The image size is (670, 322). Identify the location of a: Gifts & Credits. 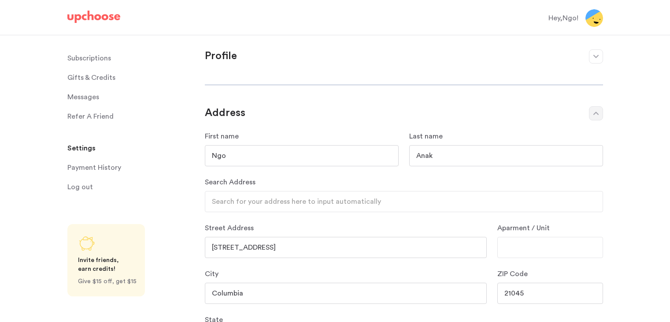
(131, 78).